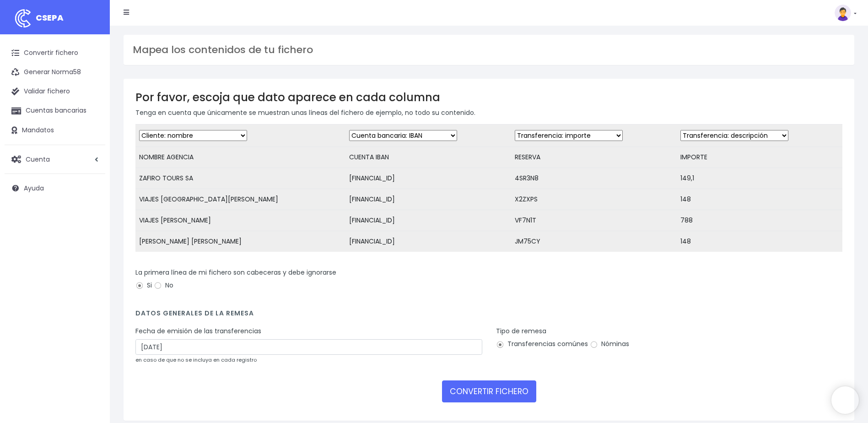 The width and height of the screenshot is (868, 423). What do you see at coordinates (843, 13) in the screenshot?
I see `img: profile` at bounding box center [843, 13].